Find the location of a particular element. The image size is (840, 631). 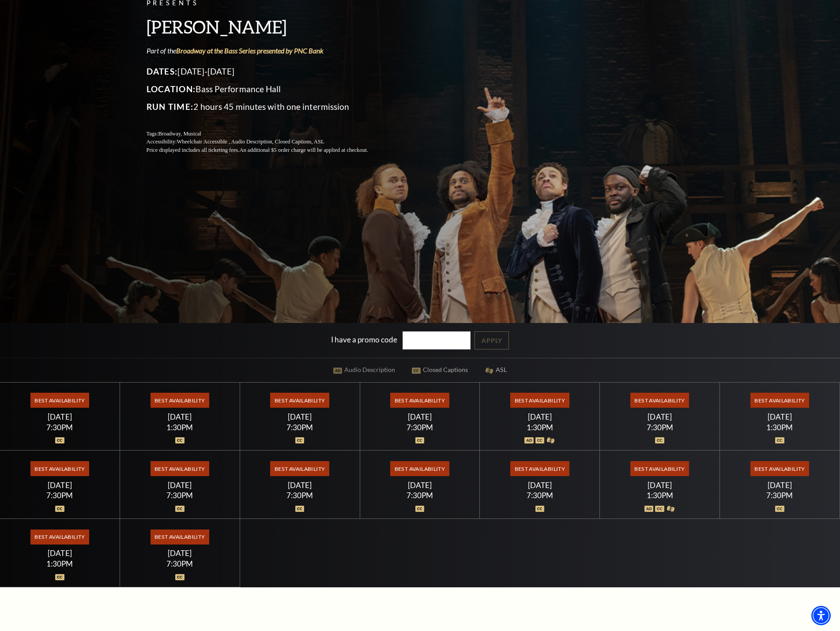

span: Broadway, Musical is located at coordinates (179, 134).